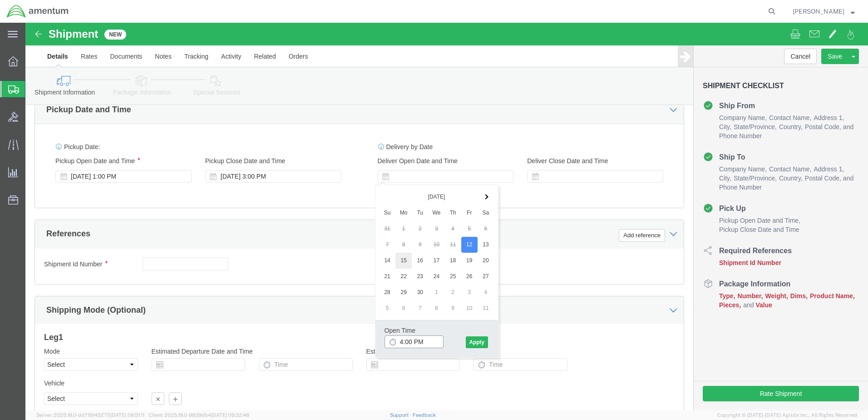  What do you see at coordinates (401, 415) in the screenshot?
I see `a: Support` at bounding box center [401, 415].